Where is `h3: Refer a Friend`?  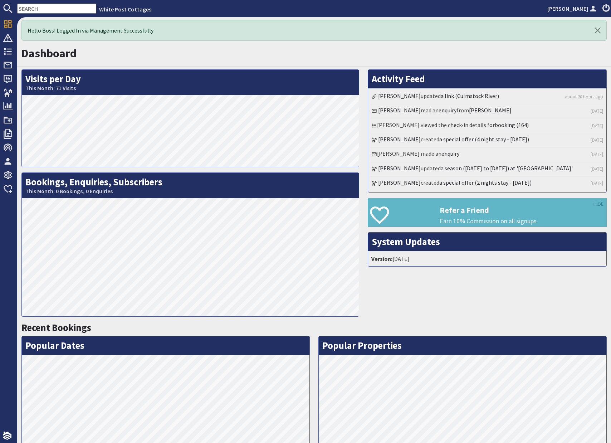
h3: Refer a Friend is located at coordinates (523, 210).